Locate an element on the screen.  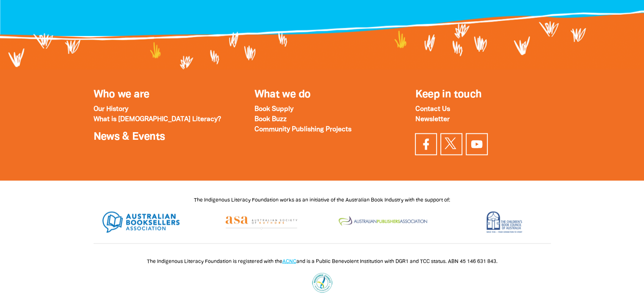
a: What we do is located at coordinates (282, 94).